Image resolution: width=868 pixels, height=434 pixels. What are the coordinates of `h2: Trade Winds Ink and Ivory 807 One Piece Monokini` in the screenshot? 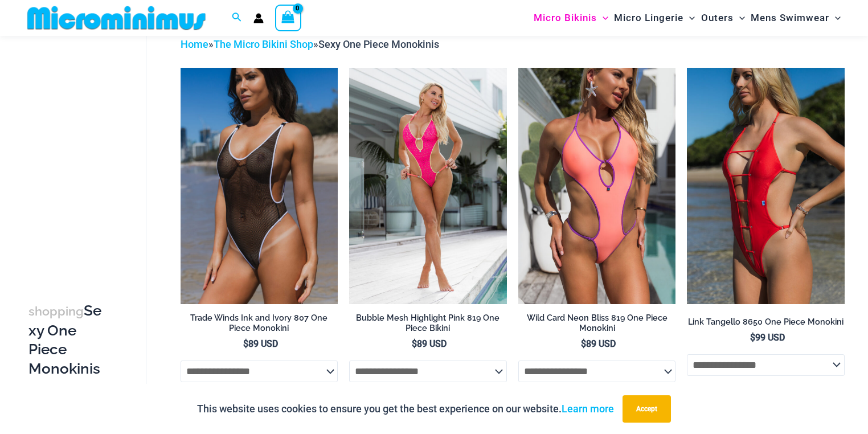 It's located at (259, 323).